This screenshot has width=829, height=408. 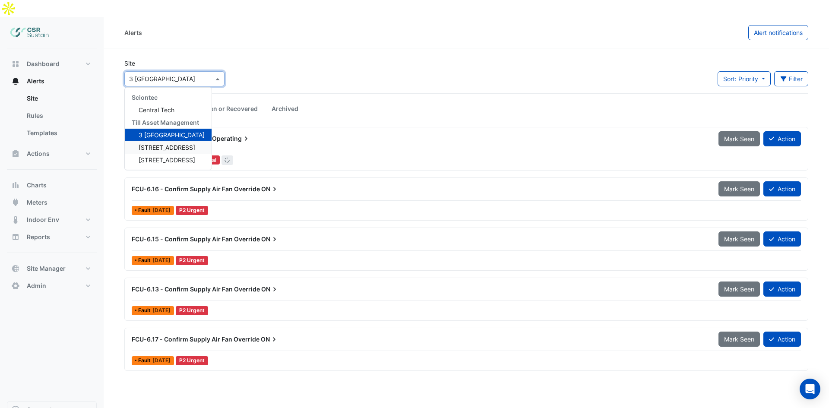 I want to click on button: Alert notifications, so click(x=778, y=32).